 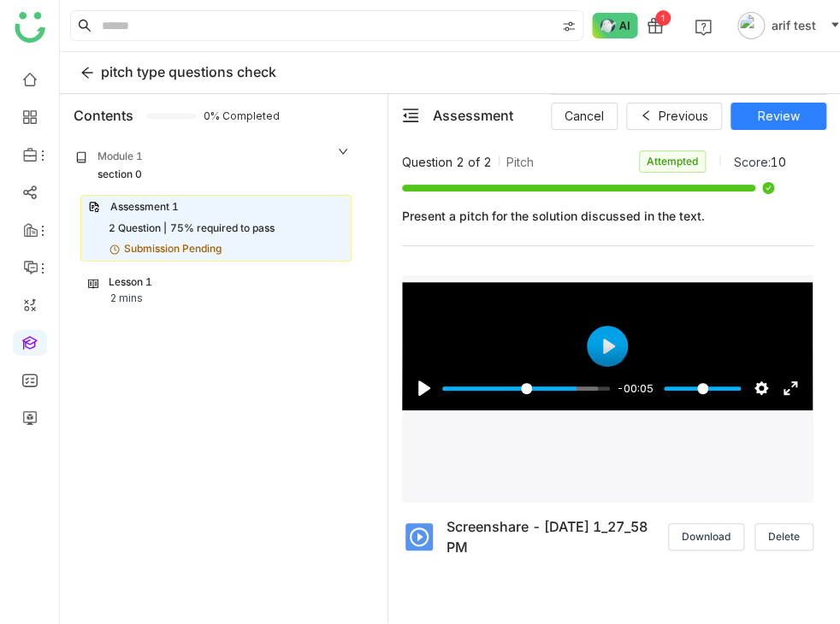 What do you see at coordinates (778, 116) in the screenshot?
I see `button: Review` at bounding box center [778, 116].